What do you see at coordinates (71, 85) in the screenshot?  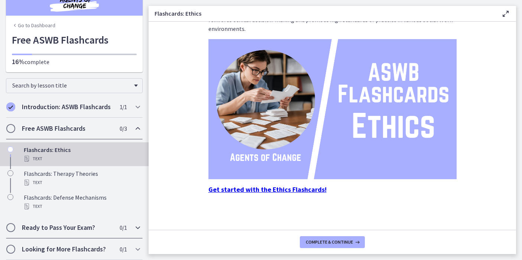 I see `span: Search by lesson title` at bounding box center [71, 85].